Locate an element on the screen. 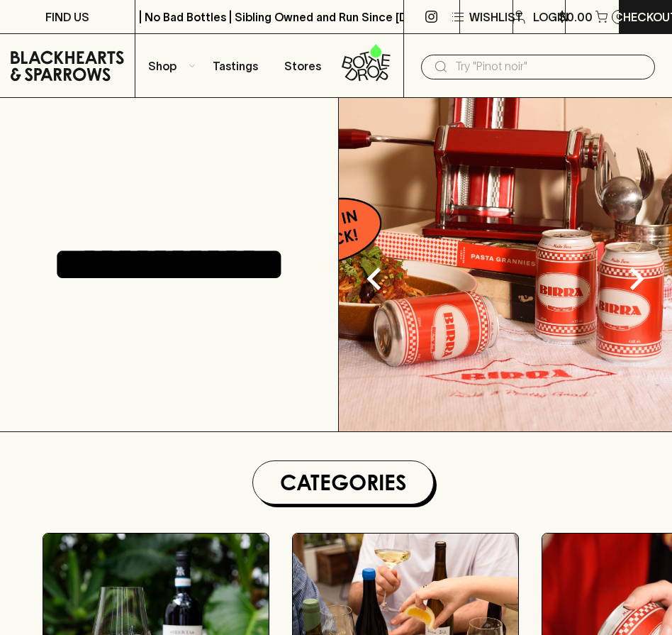 The width and height of the screenshot is (672, 635). p: $0.00 is located at coordinates (576, 17).